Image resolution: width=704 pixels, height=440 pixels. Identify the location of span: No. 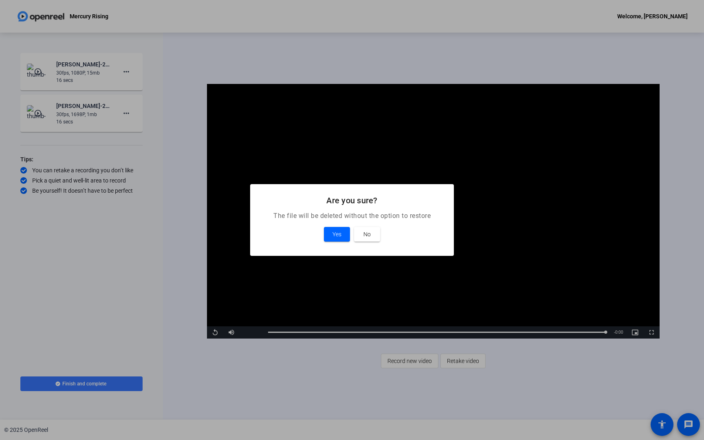
(367, 234).